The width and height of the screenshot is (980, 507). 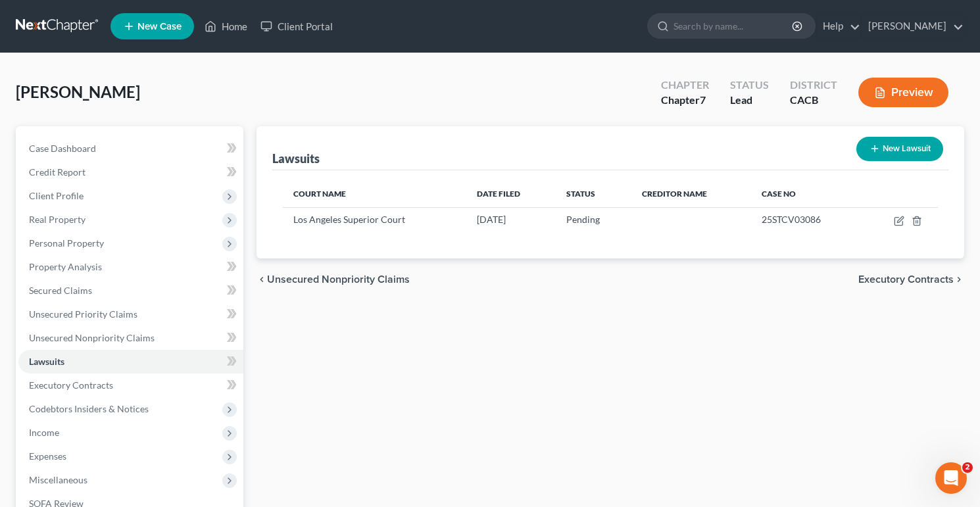 I want to click on span: Property Analysis, so click(x=65, y=266).